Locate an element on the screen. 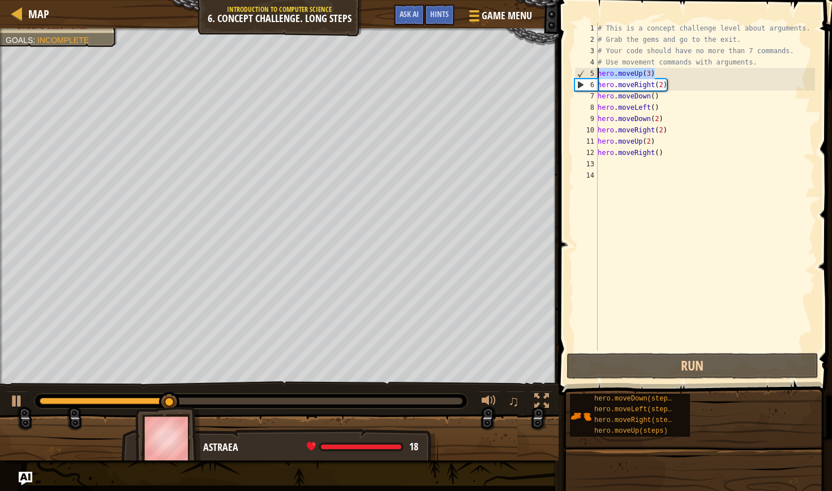 The image size is (832, 491). button: Toggle fullscreen is located at coordinates (541, 402).